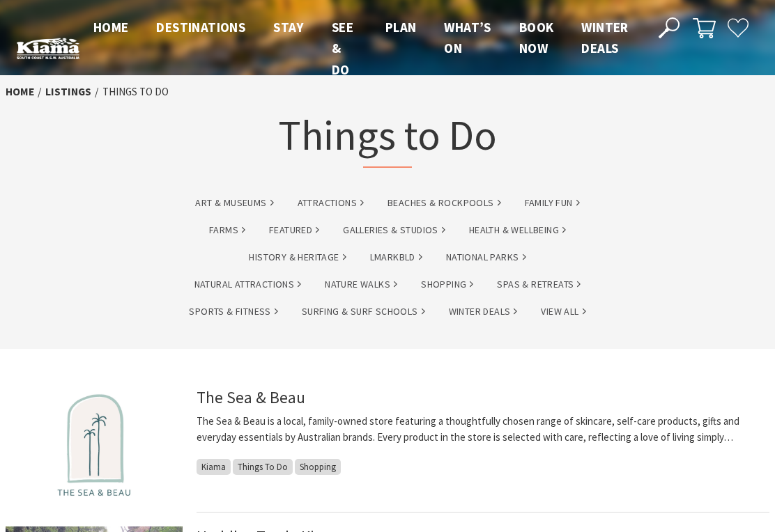 The width and height of the screenshot is (775, 532). I want to click on span: Kiama, so click(214, 467).